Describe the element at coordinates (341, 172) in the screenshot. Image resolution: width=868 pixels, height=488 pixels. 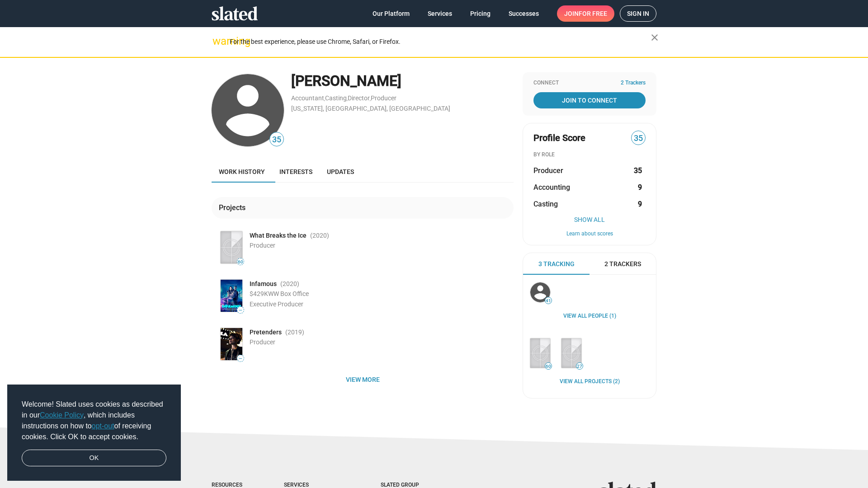
I see `span: Updates` at that location.